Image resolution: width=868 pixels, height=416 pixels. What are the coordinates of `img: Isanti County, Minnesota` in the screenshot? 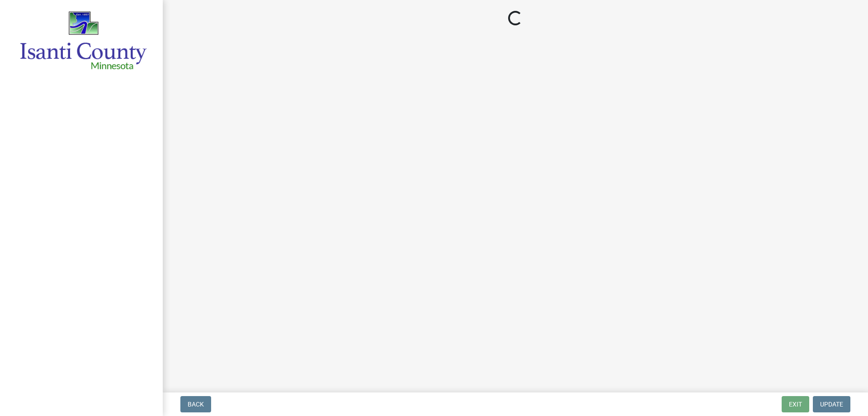 It's located at (83, 41).